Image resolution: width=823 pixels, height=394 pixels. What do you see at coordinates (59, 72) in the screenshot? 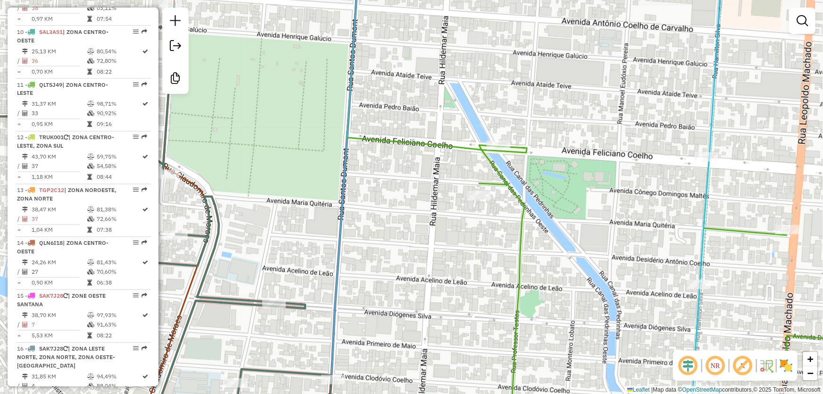
I see `td: 0,70 KM` at bounding box center [59, 72].